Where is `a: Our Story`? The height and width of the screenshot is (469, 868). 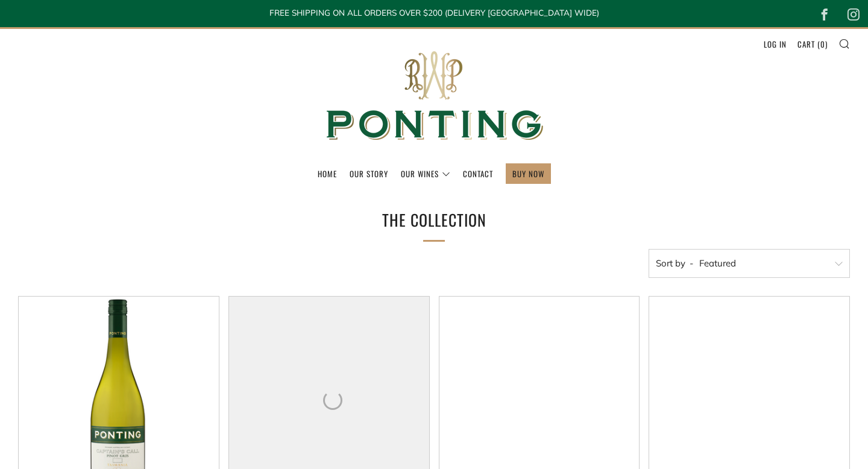
a: Our Story is located at coordinates (369, 173).